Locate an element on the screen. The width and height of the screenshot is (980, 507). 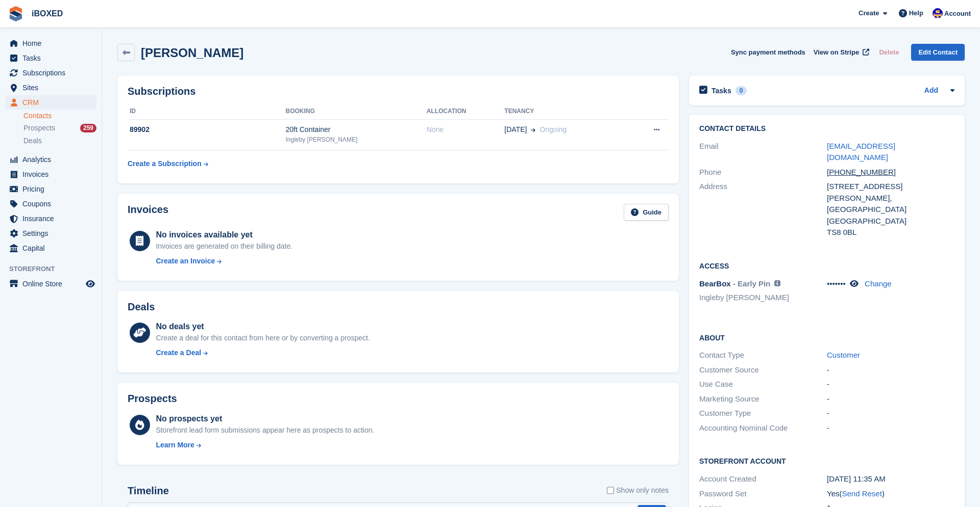
a: View on Stripe is located at coordinates (840, 52).